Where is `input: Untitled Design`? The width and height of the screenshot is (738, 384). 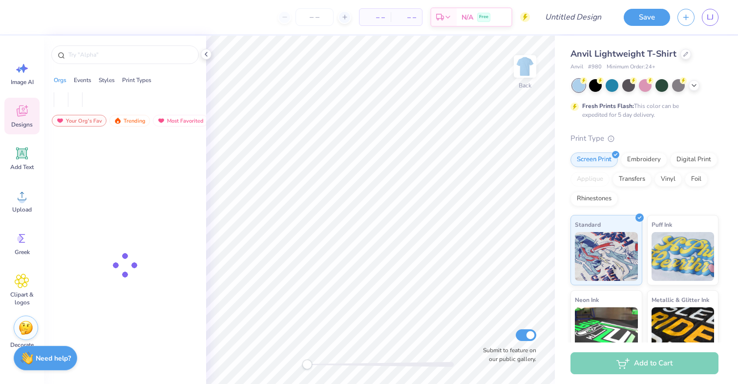 input: Untitled Design is located at coordinates (573, 17).